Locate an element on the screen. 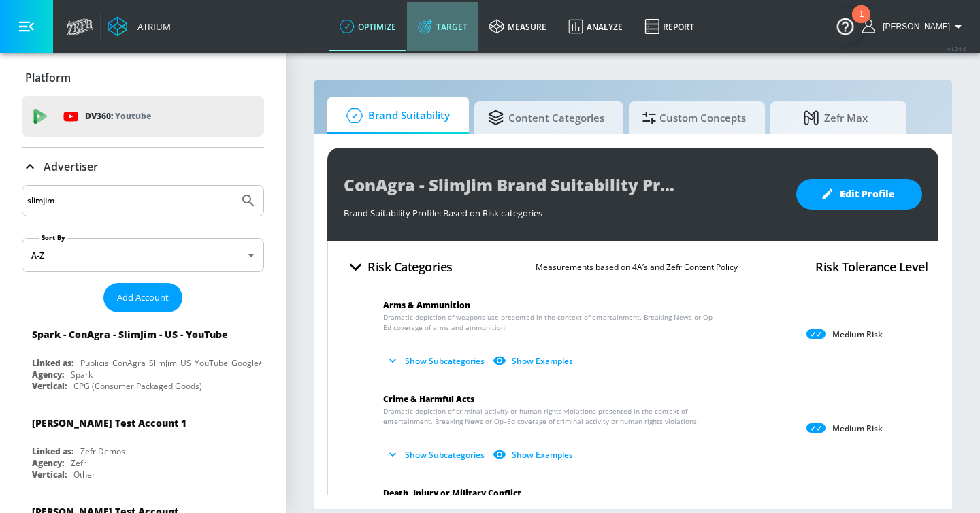  span: Arms & Ammunition is located at coordinates (427, 305).